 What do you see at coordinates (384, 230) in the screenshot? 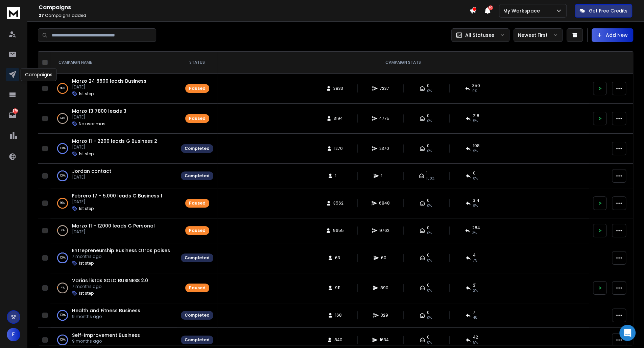
I see `span: 9762` at bounding box center [384, 230].